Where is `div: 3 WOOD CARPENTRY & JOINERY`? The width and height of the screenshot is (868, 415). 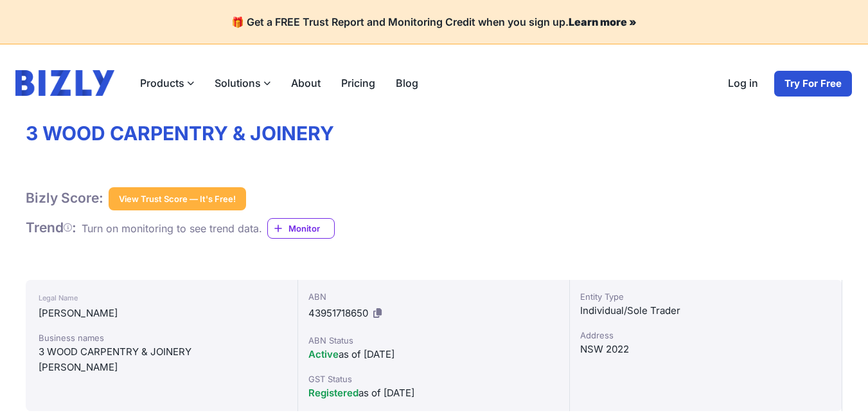 div: 3 WOOD CARPENTRY & JOINERY is located at coordinates (162, 352).